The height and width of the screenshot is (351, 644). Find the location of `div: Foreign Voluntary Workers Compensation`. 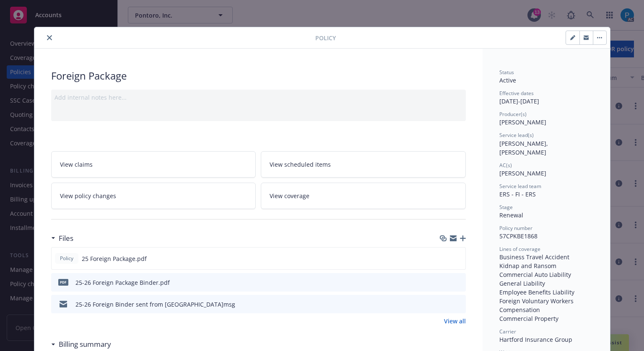

div: Foreign Voluntary Workers Compensation is located at coordinates (546, 305).